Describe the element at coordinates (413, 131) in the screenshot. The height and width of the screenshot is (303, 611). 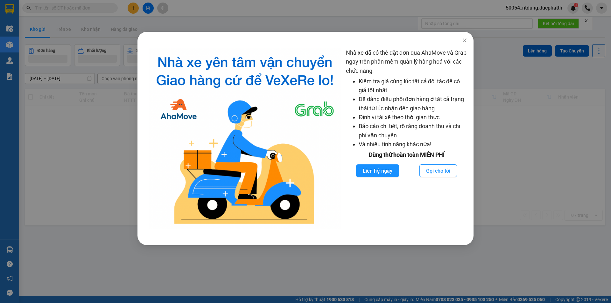
I see `li: Báo cáo chi tiết, rõ ràng doanh thu và chi phí vận chuyển` at that location.